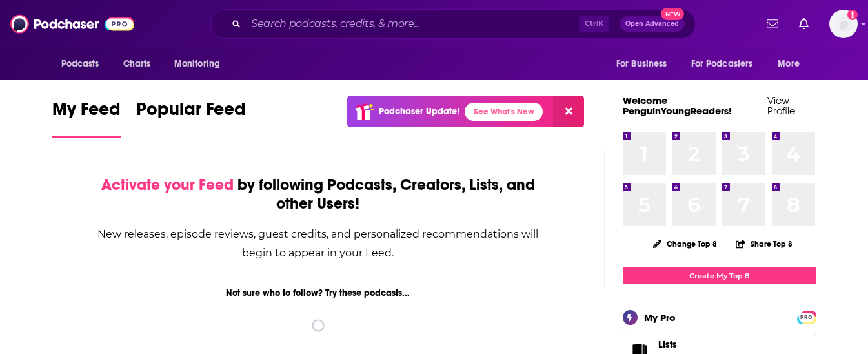 The height and width of the screenshot is (354, 868). I want to click on div: Search podcasts, credits, & more..., so click(453, 24).